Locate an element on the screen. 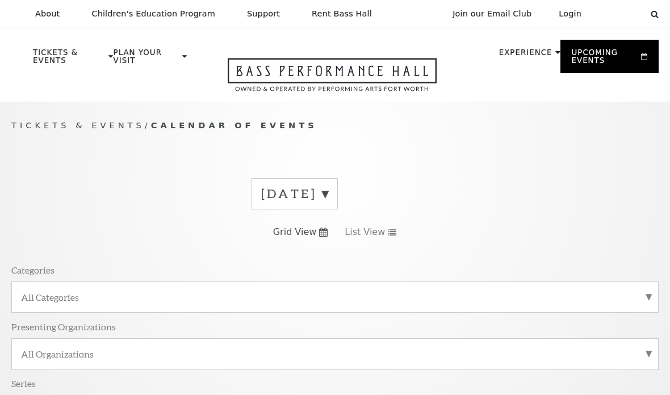 The image size is (670, 395). p: Children's Education Program is located at coordinates (153, 14).